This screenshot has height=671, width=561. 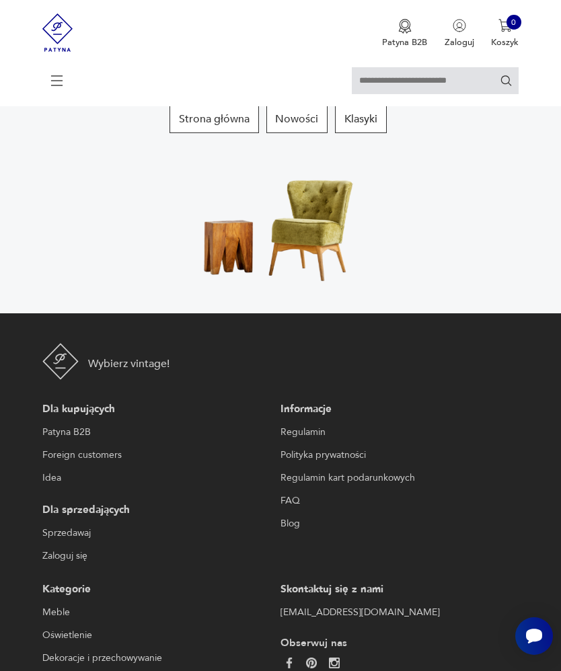 What do you see at coordinates (504, 42) in the screenshot?
I see `p: Koszyk` at bounding box center [504, 42].